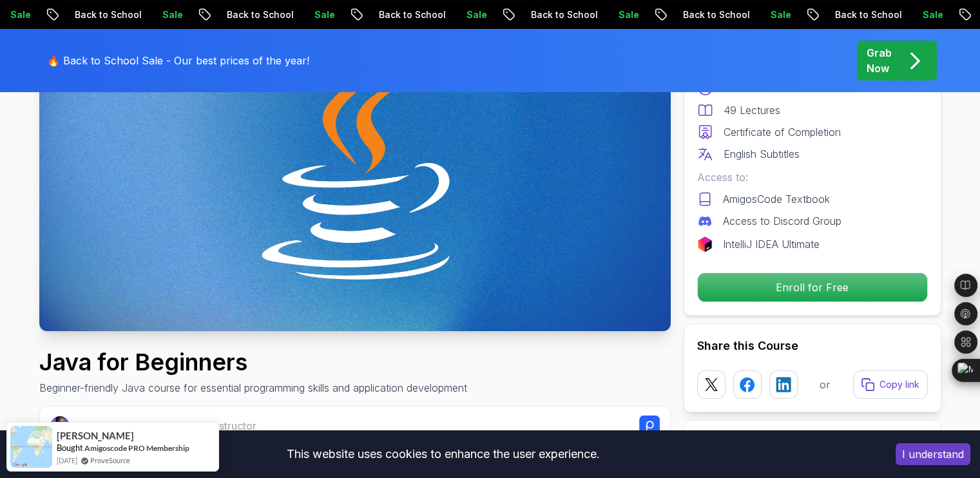 The height and width of the screenshot is (478, 980). What do you see at coordinates (166, 426) in the screenshot?
I see `p: Mama Samba Braima Djalo /` at bounding box center [166, 426].